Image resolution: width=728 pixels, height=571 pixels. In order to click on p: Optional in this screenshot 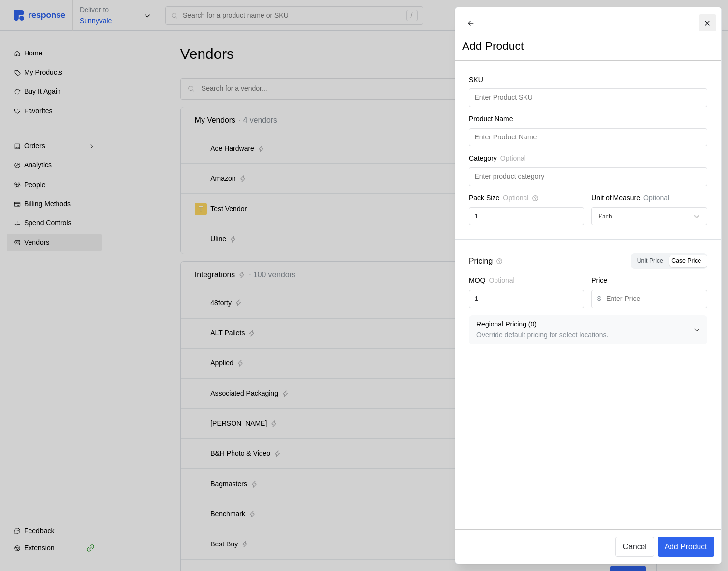, I will do `click(656, 198)`.